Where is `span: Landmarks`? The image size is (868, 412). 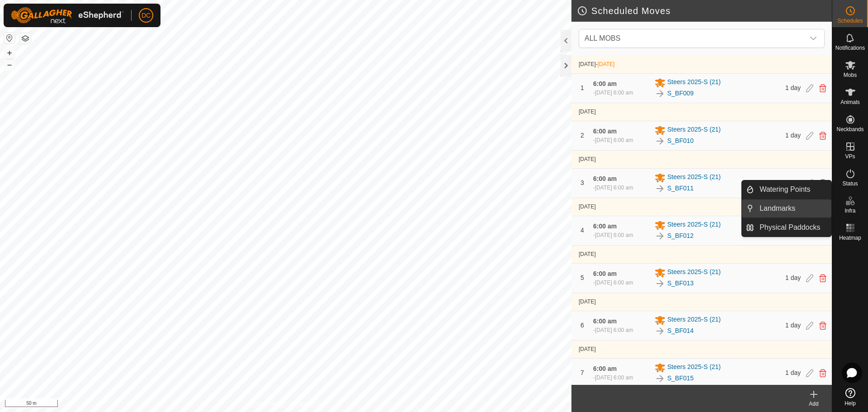
span: Landmarks is located at coordinates (777, 209).